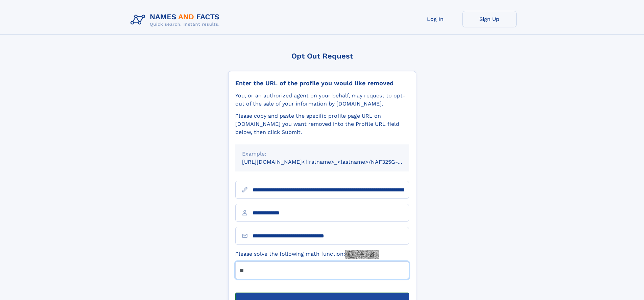 The image size is (644, 300). Describe the element at coordinates (322, 154) in the screenshot. I see `div: Example:` at that location.